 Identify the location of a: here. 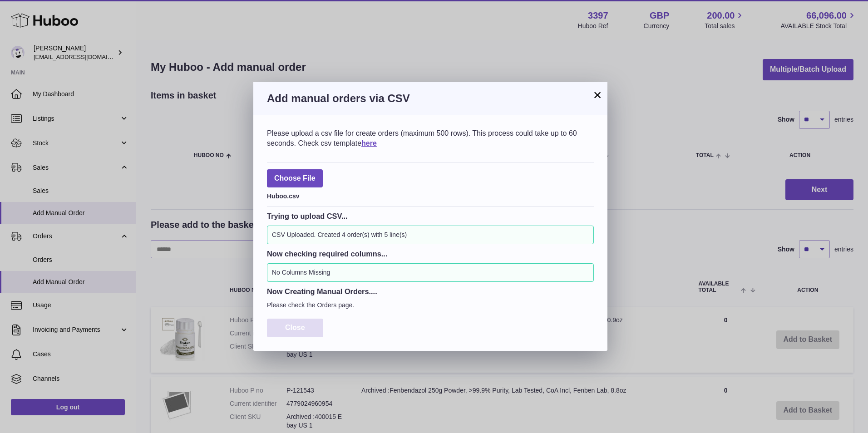
(369, 143).